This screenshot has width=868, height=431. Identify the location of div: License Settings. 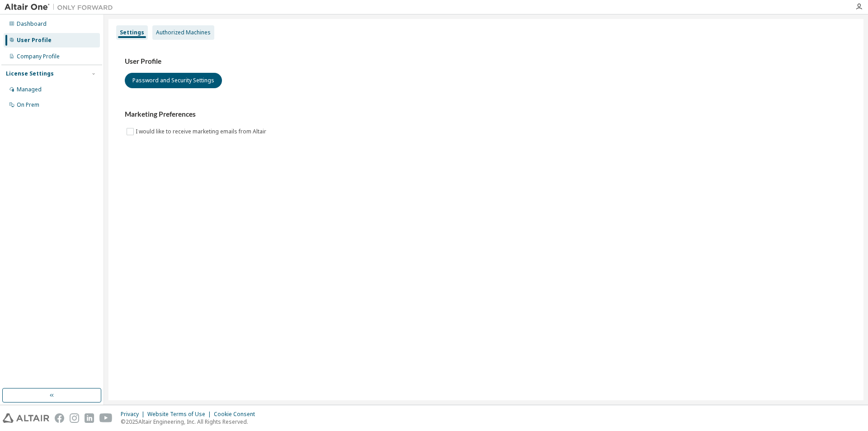
(30, 73).